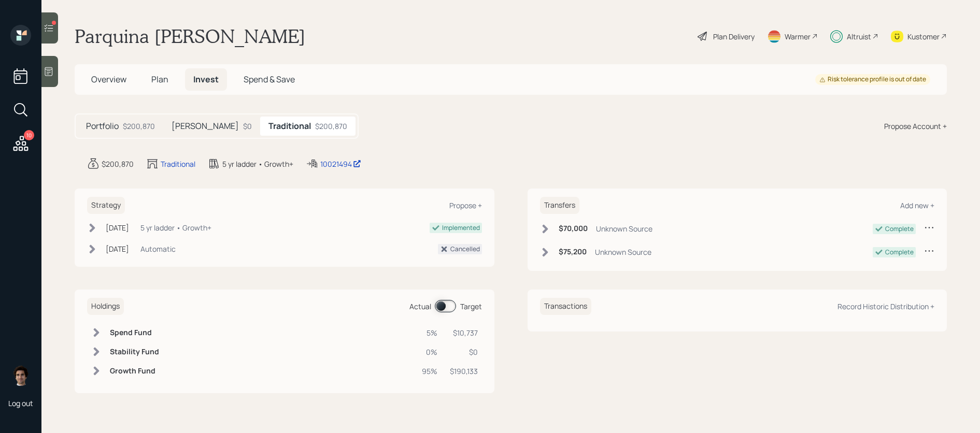 This screenshot has width=980, height=433. Describe the element at coordinates (178, 164) in the screenshot. I see `div: Traditional` at that location.